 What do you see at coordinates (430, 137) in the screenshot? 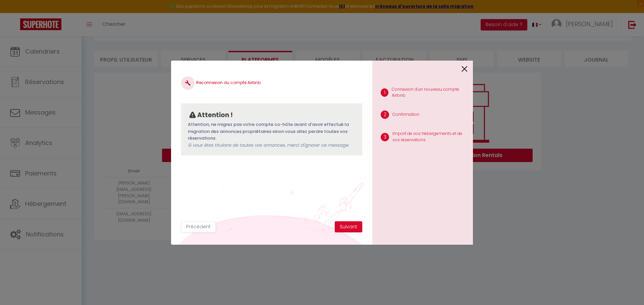
I see `p: Import de vos hébergements et de vos réservations` at bounding box center [430, 137].